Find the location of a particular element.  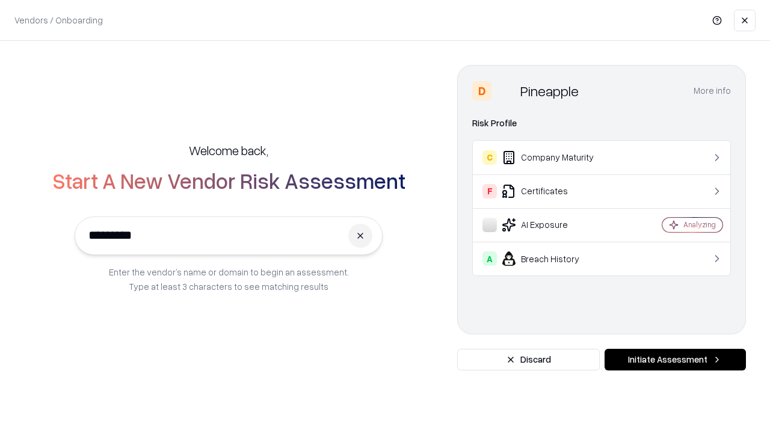

button: Initiate Assessment is located at coordinates (675, 360).